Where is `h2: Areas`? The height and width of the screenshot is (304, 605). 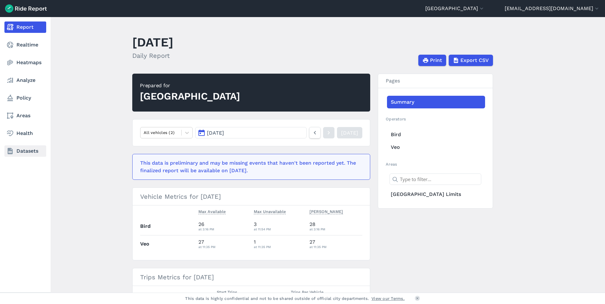 h2: Areas is located at coordinates (435, 164).